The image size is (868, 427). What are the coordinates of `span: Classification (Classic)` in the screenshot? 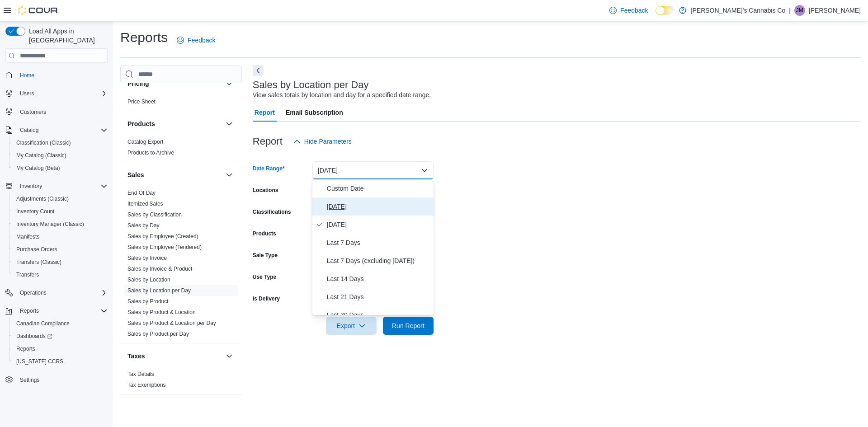 It's located at (60, 143).